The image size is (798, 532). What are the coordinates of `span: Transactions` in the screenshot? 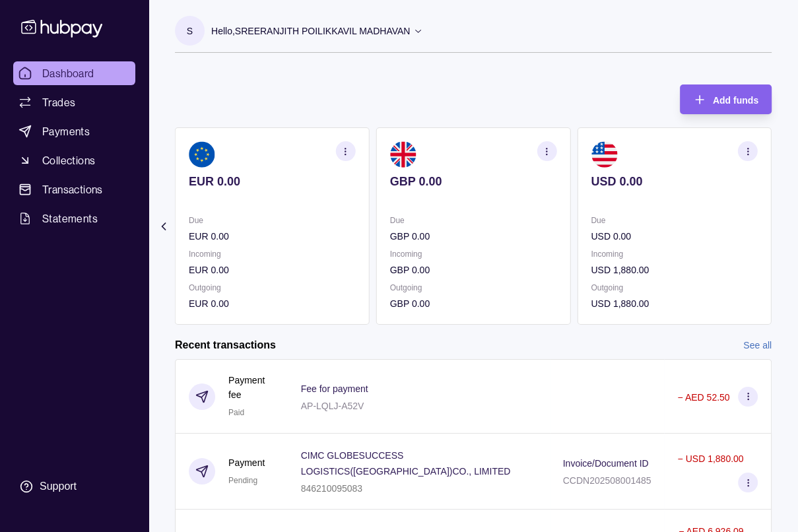 It's located at (73, 189).